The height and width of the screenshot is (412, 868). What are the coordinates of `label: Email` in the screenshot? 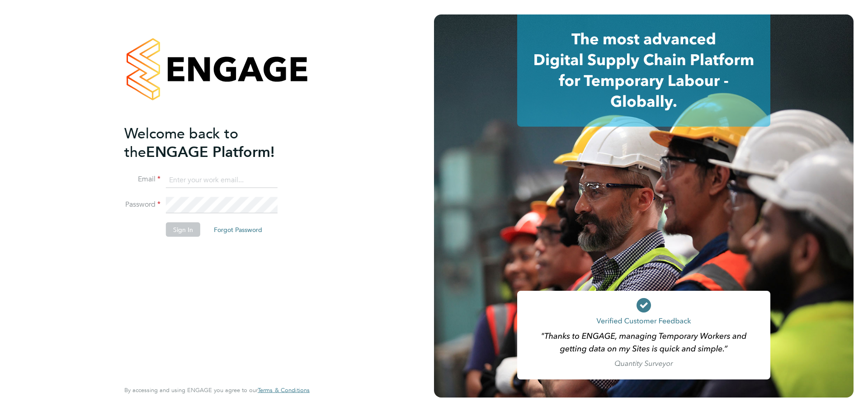 It's located at (142, 179).